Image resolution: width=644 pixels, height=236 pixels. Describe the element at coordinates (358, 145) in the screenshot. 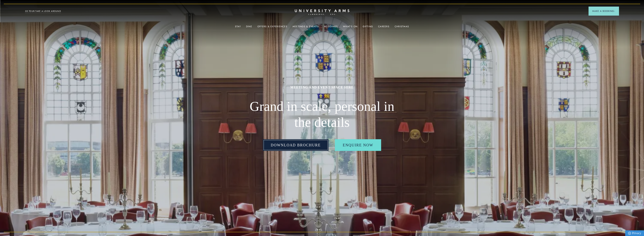

I see `a: Enquire Now` at that location.